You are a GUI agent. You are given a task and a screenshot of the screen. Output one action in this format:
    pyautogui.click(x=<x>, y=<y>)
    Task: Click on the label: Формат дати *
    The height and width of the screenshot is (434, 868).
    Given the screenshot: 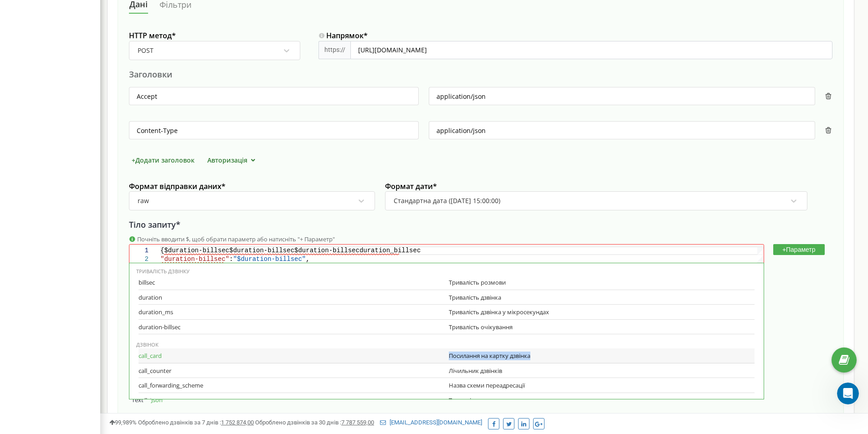 What is the action you would take?
    pyautogui.click(x=596, y=187)
    